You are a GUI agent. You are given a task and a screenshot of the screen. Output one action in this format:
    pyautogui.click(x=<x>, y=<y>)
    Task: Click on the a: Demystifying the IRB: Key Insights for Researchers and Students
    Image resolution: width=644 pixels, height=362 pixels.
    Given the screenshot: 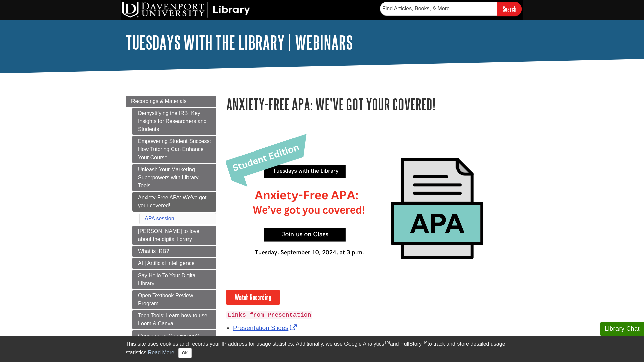 What is the action you would take?
    pyautogui.click(x=175, y=121)
    